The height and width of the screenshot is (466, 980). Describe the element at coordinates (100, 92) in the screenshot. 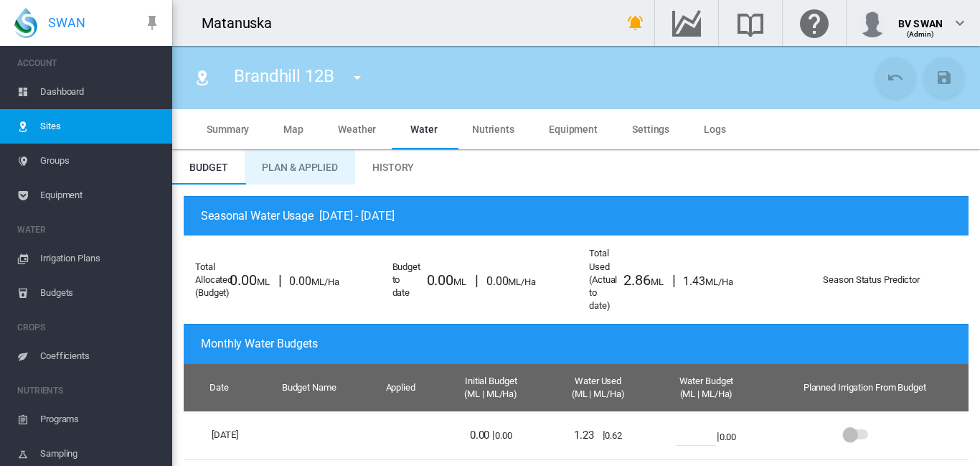

I see `span: Dashboard` at that location.